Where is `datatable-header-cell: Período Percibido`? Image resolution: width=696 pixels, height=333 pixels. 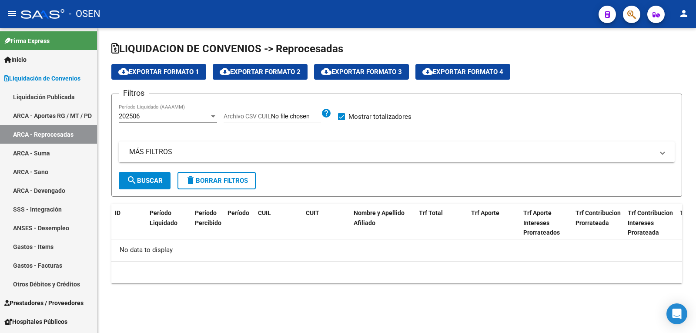
datatable-header-cell: Período Percibido is located at coordinates (207, 223).